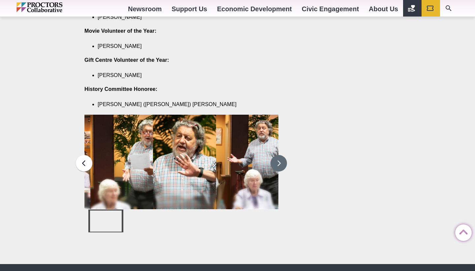 The width and height of the screenshot is (475, 271). I want to click on strong: Movie Volunteer of the Year:, so click(120, 31).